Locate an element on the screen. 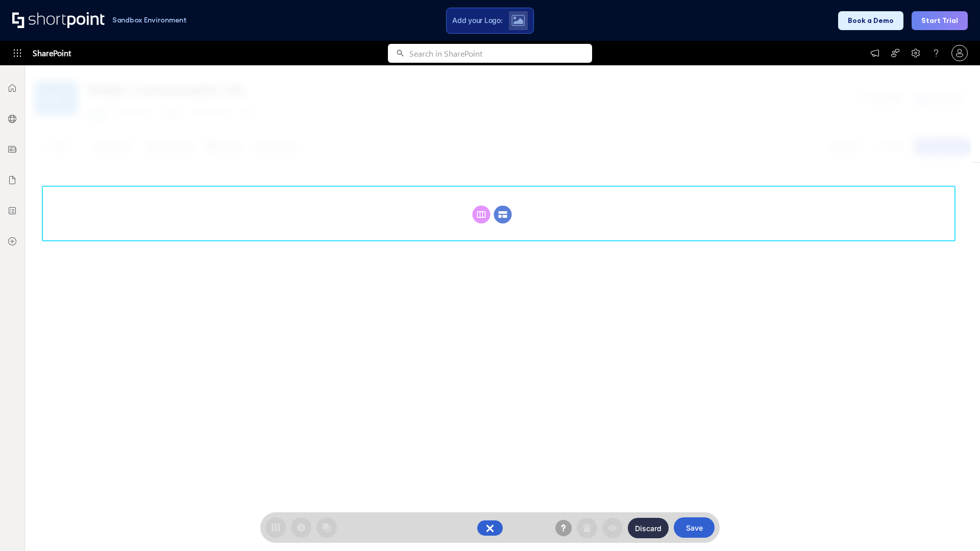 The image size is (980, 551). button: Save is located at coordinates (695, 527).